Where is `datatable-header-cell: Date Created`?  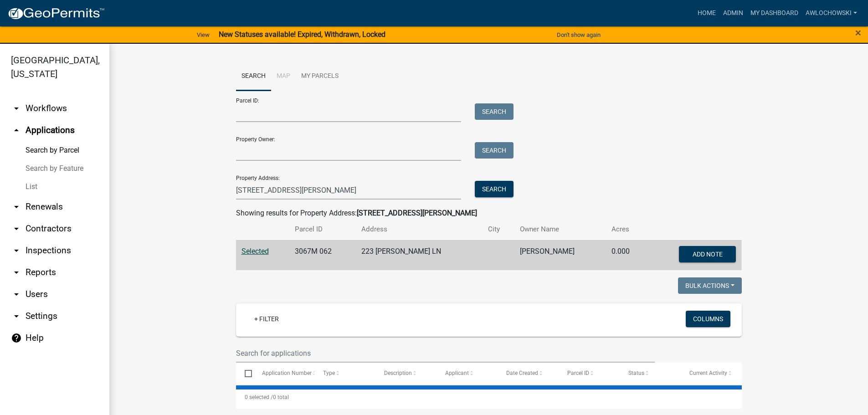 datatable-header-cell: Date Created is located at coordinates (528, 374).